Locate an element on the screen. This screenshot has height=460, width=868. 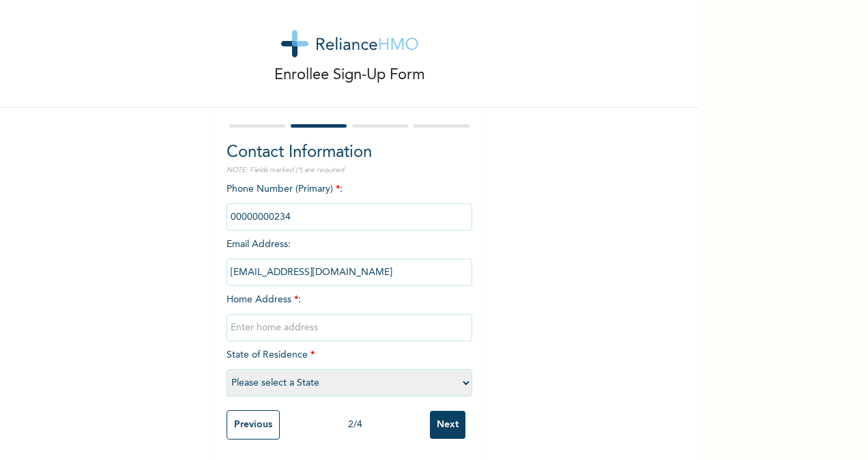
h2: Contact Information is located at coordinates (350, 153).